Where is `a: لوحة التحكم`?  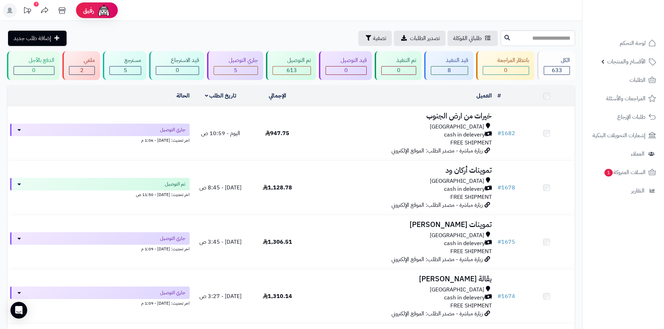
a: لوحة التحكم is located at coordinates (623, 43).